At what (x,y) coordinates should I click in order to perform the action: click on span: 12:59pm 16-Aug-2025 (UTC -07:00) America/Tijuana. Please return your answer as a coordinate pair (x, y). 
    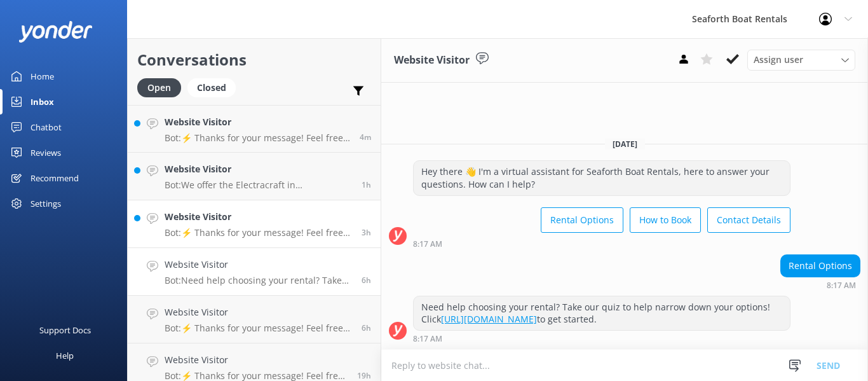
    Looking at the image, I should click on (366, 184).